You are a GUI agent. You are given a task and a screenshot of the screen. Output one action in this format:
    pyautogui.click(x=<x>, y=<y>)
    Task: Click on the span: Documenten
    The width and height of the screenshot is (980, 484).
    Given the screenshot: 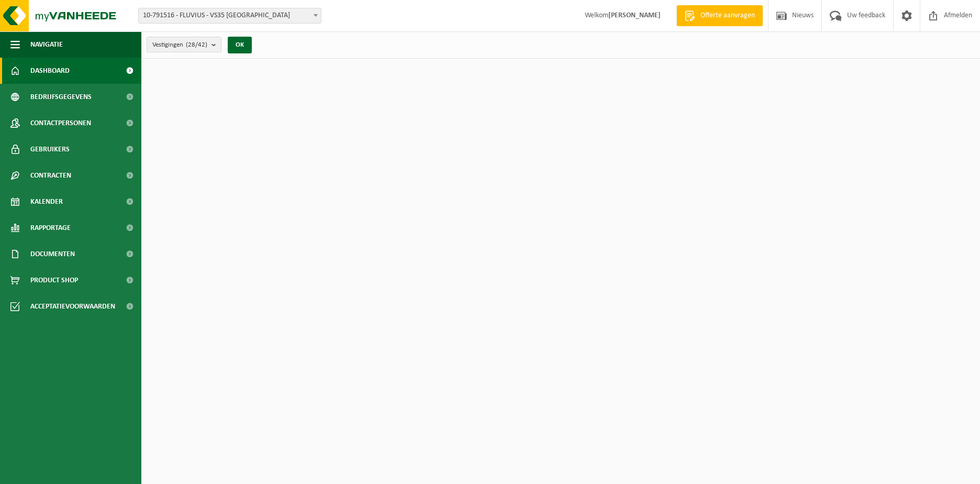 What is the action you would take?
    pyautogui.click(x=52, y=254)
    